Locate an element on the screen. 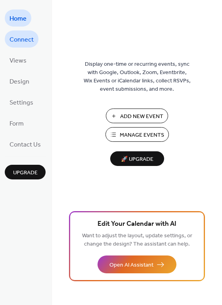 This screenshot has width=222, height=305. button: Manage Events is located at coordinates (137, 134).